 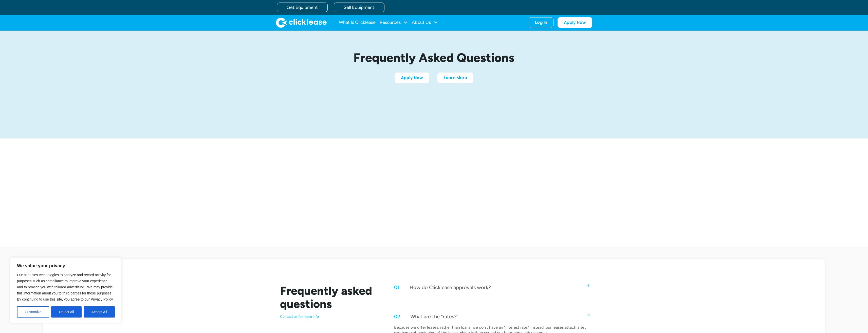 I want to click on div: Log In, so click(x=541, y=23).